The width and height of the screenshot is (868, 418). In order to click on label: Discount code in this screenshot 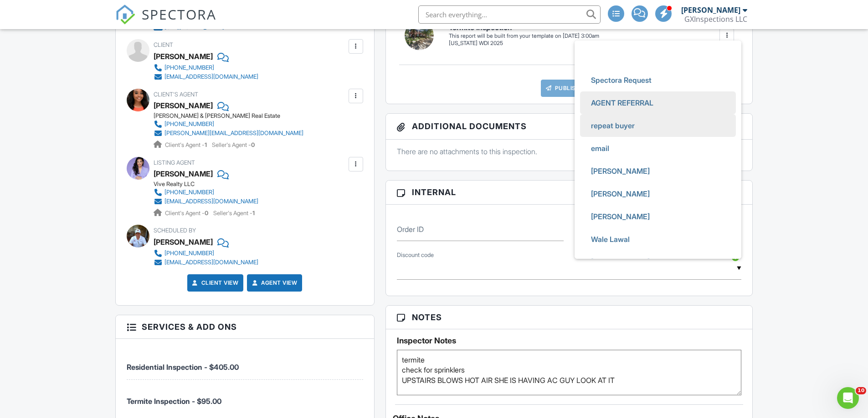, I will do `click(415, 255)`.